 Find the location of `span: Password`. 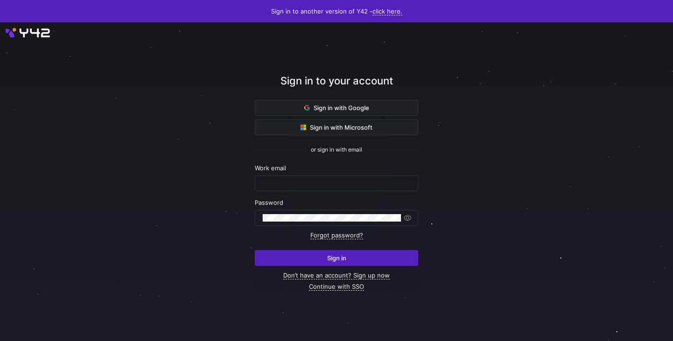

span: Password is located at coordinates (269, 203).